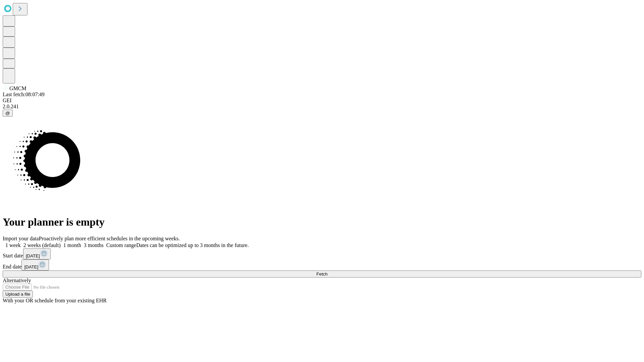 This screenshot has height=362, width=644. I want to click on button: Fetch, so click(322, 274).